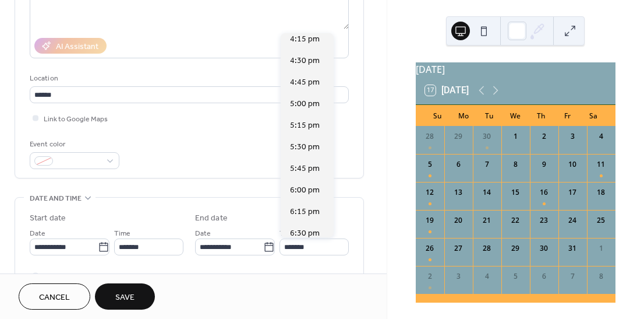 The width and height of the screenshot is (644, 319). What do you see at coordinates (458, 220) in the screenshot?
I see `div: 20` at bounding box center [458, 220].